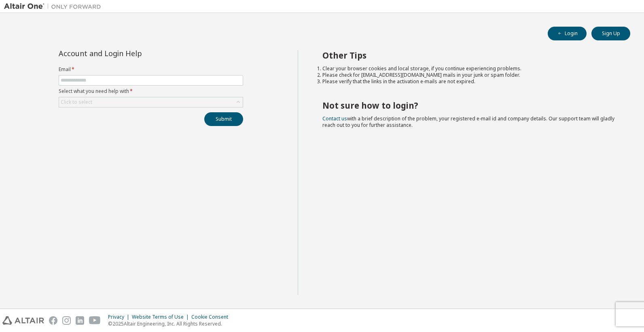  I want to click on span: with a brief description of the problem, your registered e-mail id and company details. Our suppo..., so click(468, 122).